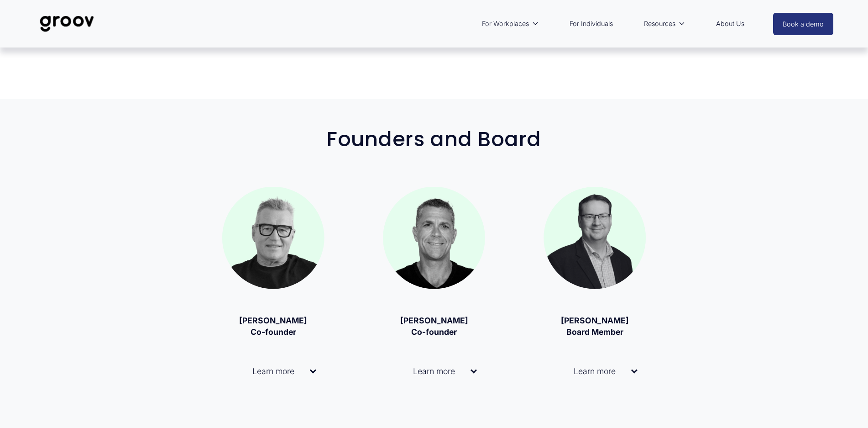  Describe the element at coordinates (730, 24) in the screenshot. I see `a: About Us` at that location.